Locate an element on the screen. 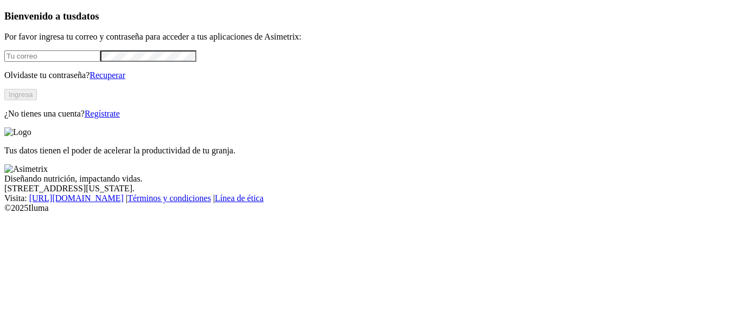  a: Regístrate is located at coordinates (102, 113).